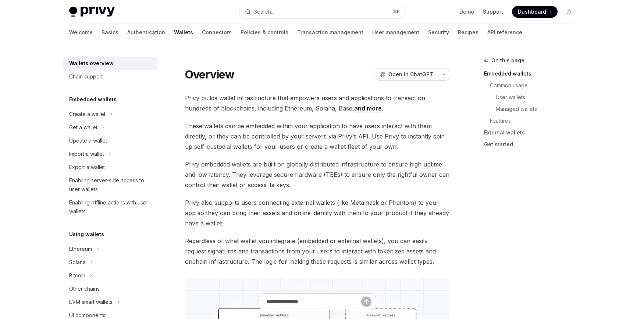 The image size is (644, 319). Describe the element at coordinates (87, 234) in the screenshot. I see `h5: Using wallets` at that location.